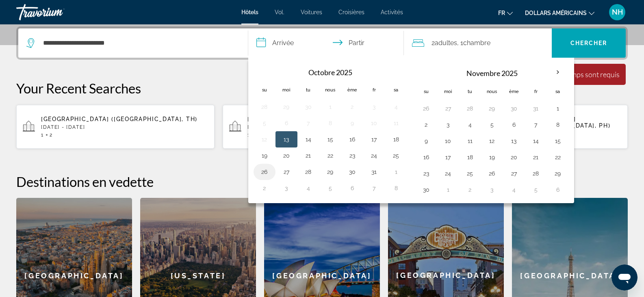  What do you see at coordinates (279, 12) in the screenshot?
I see `a: Vol.` at bounding box center [279, 12].